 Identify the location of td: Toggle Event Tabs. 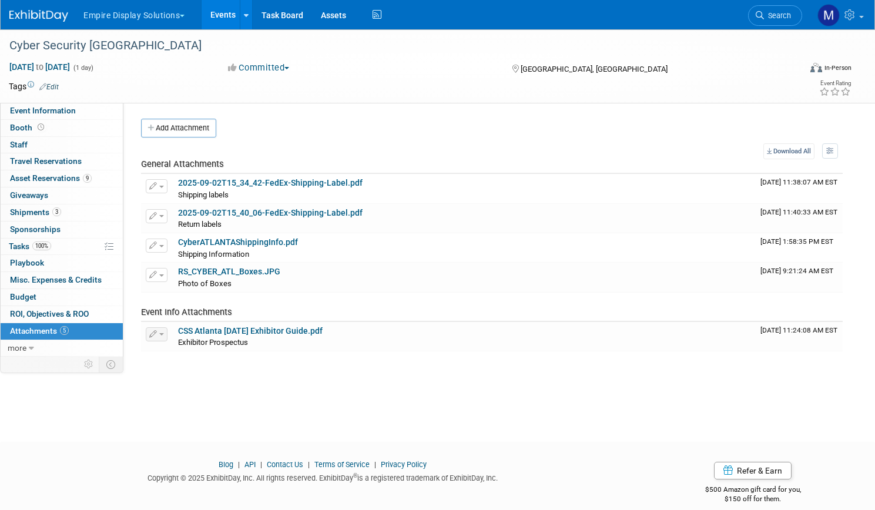
(111, 364).